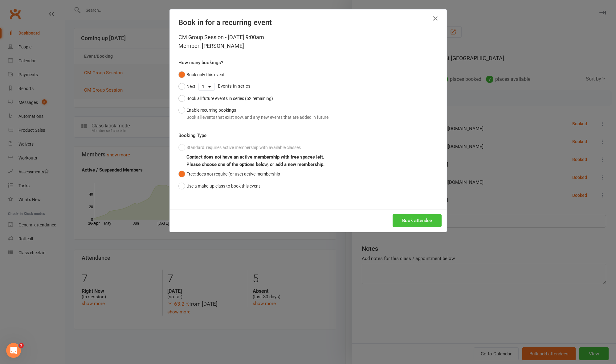 The width and height of the screenshot is (616, 364). I want to click on div: Book all future events in series (52 remaining), so click(229, 99).